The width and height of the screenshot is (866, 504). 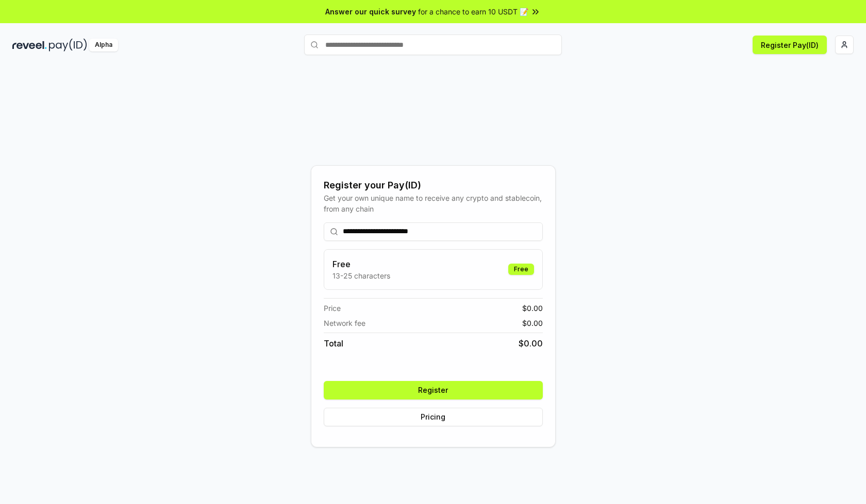 What do you see at coordinates (790, 45) in the screenshot?
I see `button: Register Pay(ID)` at bounding box center [790, 45].